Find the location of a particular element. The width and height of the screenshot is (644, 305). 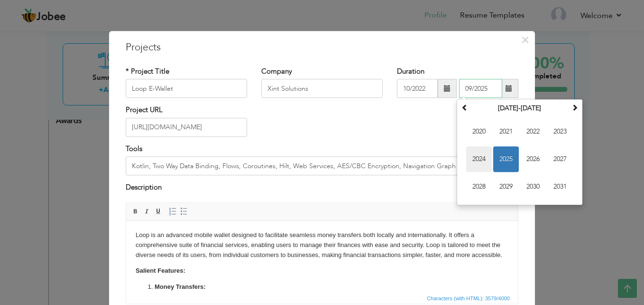

span: 2025 is located at coordinates (506, 160).